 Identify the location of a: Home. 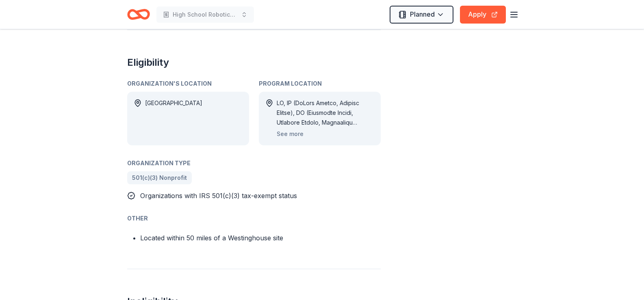
(139, 14).